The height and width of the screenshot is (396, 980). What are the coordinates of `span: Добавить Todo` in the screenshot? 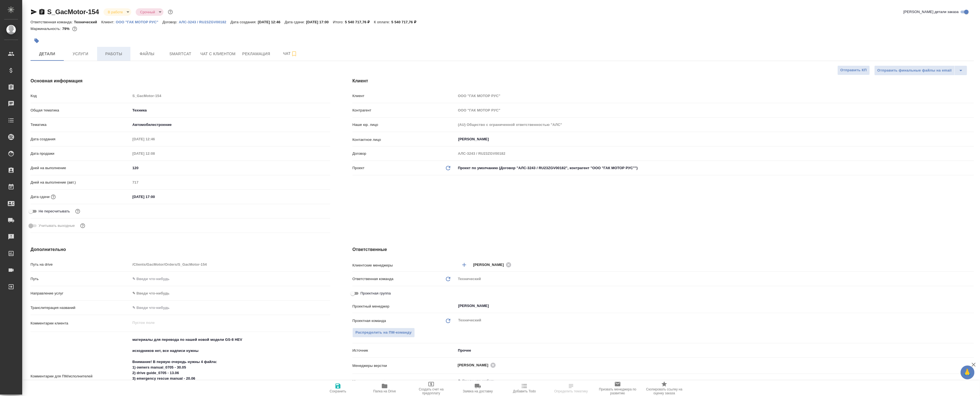 It's located at (524, 391).